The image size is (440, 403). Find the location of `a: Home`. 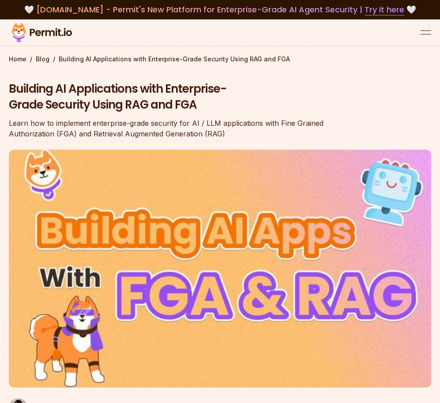

a: Home is located at coordinates (18, 59).